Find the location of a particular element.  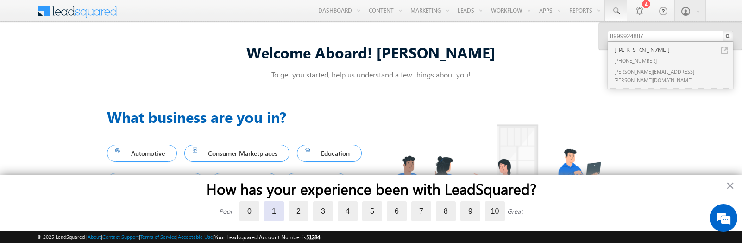

div: Great is located at coordinates (515, 211).